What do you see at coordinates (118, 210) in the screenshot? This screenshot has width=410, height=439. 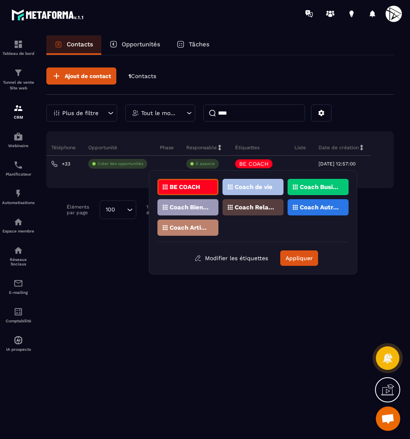 I see `div: Search for option` at bounding box center [118, 210].